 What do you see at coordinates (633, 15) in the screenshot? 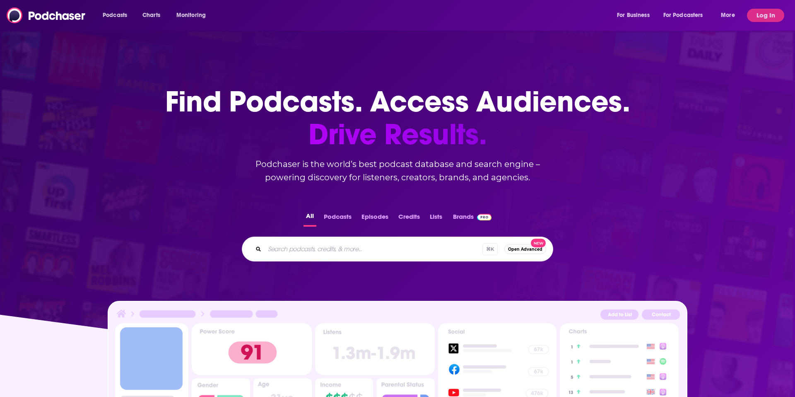
I see `span: For Business` at bounding box center [633, 15].